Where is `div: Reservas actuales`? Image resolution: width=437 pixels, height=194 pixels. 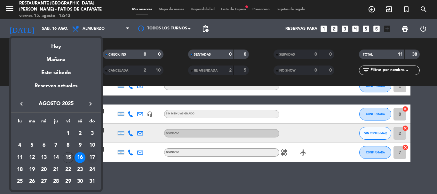 div: Reservas actuales is located at coordinates (56, 88).